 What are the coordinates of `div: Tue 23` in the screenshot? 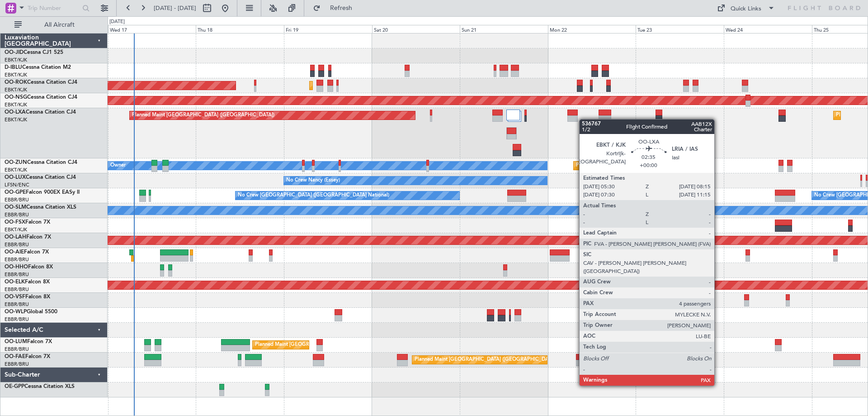 It's located at (679, 29).